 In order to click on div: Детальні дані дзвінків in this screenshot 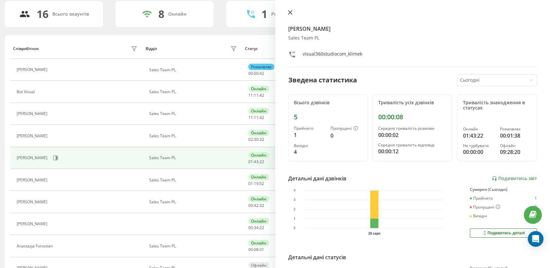, I will do `click(318, 179)`.